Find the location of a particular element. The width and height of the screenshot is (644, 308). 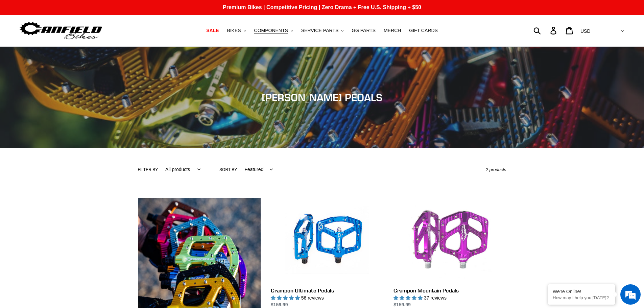

img: Canfield Bikes is located at coordinates (61, 31).